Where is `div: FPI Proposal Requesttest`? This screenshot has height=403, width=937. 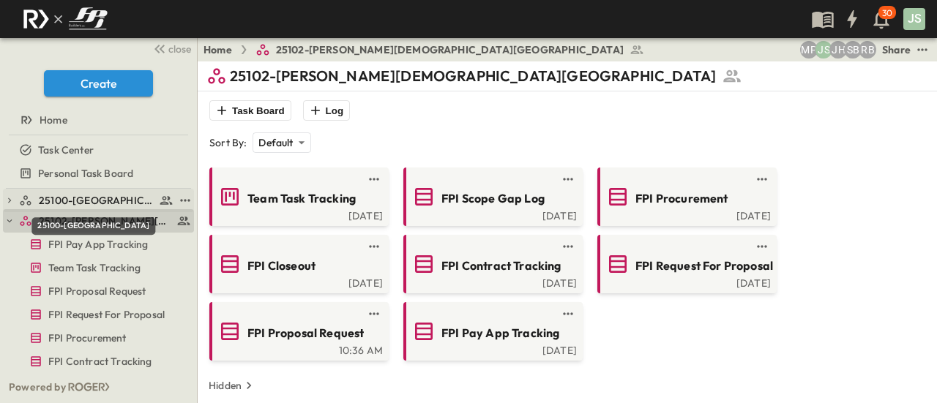
div: FPI Proposal Requesttest is located at coordinates (98, 291).